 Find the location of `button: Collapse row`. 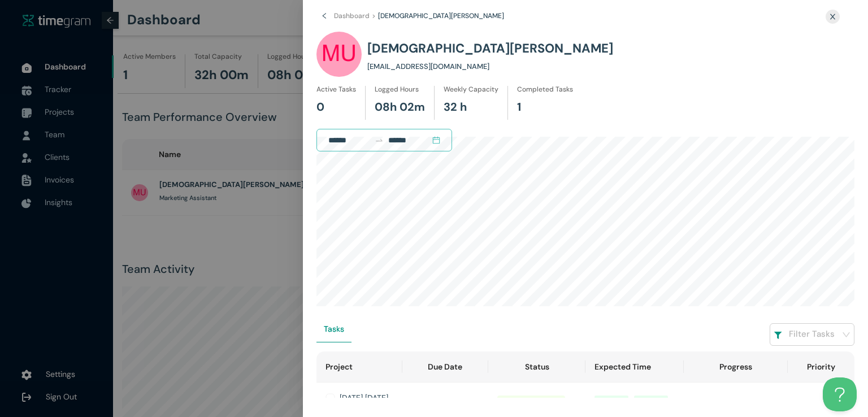

button: Collapse row is located at coordinates (330, 398).